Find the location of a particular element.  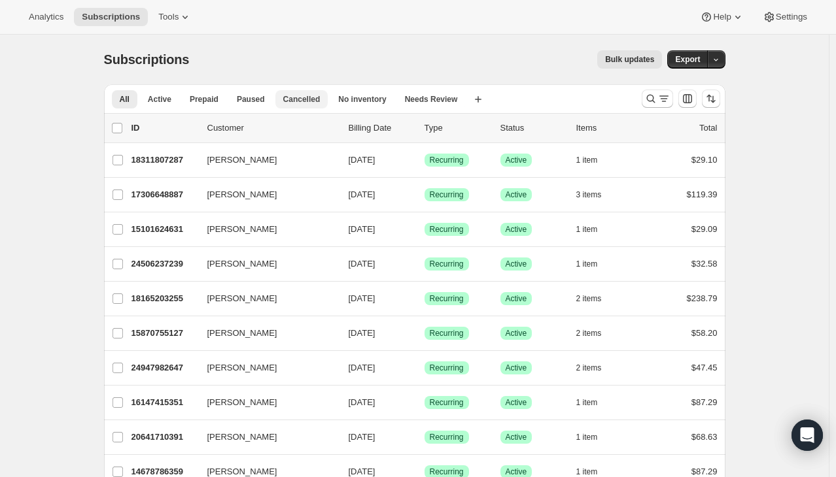

span: Analytics is located at coordinates (46, 17).